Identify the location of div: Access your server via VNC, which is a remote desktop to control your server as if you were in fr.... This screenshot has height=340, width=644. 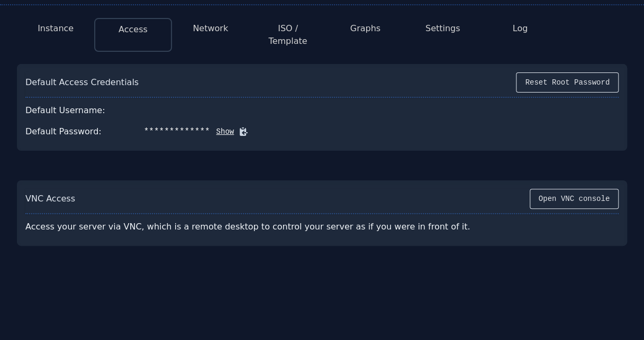
(262, 227).